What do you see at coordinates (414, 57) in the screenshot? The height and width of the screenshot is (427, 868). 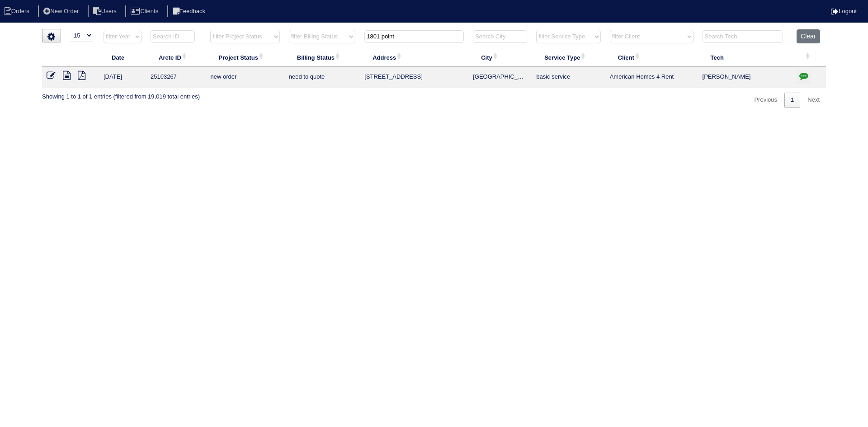 I see `th: Address: activate to sort column ascending` at bounding box center [414, 57].